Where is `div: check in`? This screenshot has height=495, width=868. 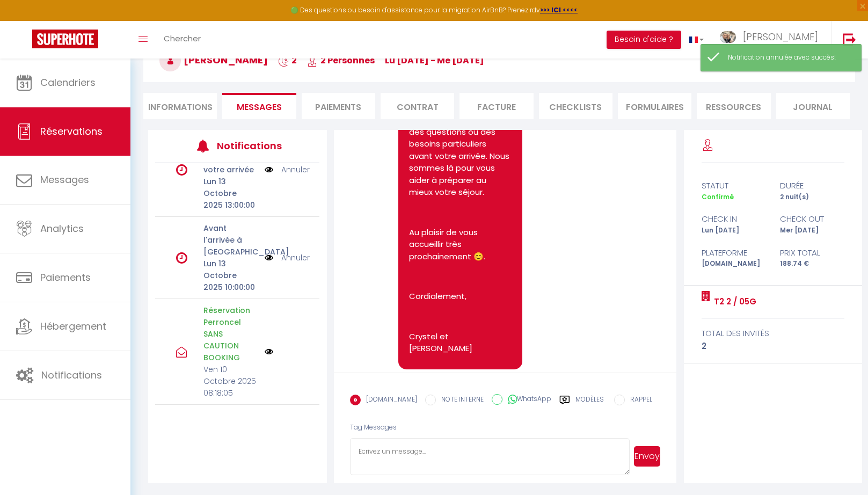 div: check in is located at coordinates (733, 219).